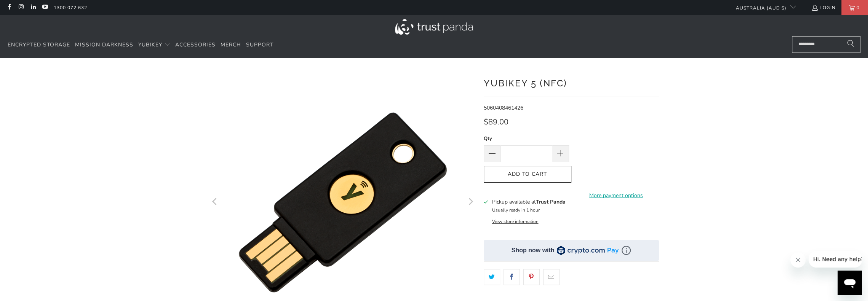  I want to click on button: Search, so click(851, 44).